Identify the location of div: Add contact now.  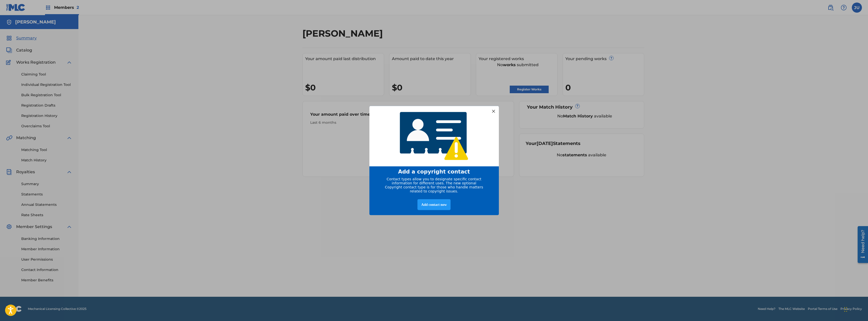
(434, 205).